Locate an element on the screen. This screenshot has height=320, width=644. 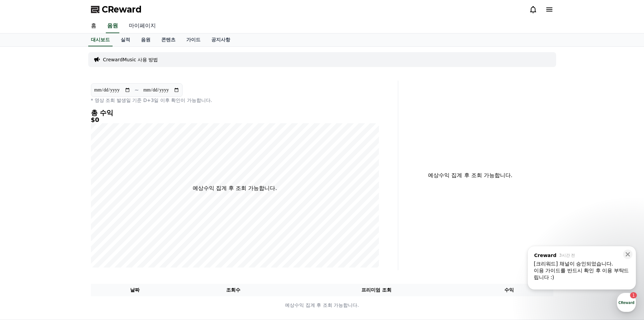
a: 공지사항 is located at coordinates (221, 40).